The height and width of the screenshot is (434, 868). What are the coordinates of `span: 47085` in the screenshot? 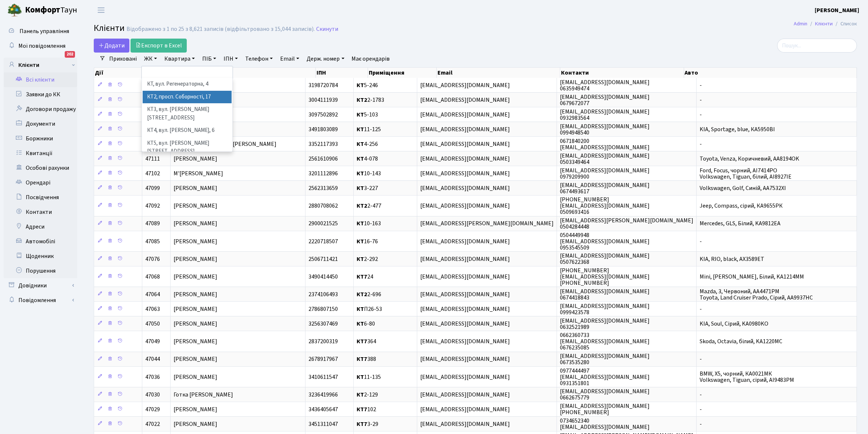 It's located at (153, 241).